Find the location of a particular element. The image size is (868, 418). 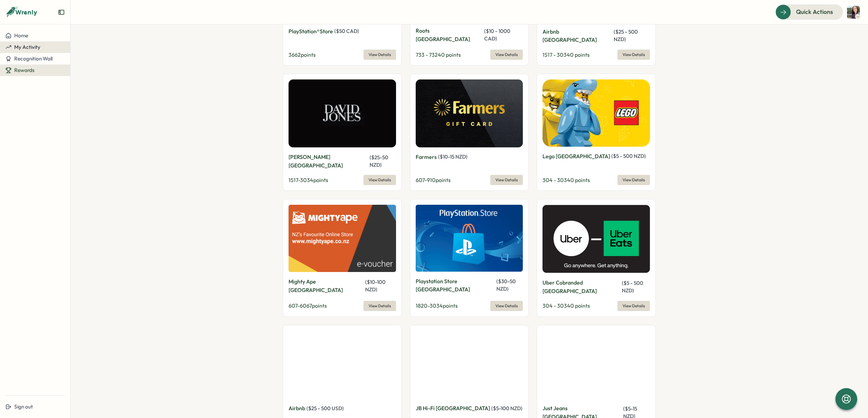

span: ( $ 10 - 15 NZD ) is located at coordinates (453, 156).